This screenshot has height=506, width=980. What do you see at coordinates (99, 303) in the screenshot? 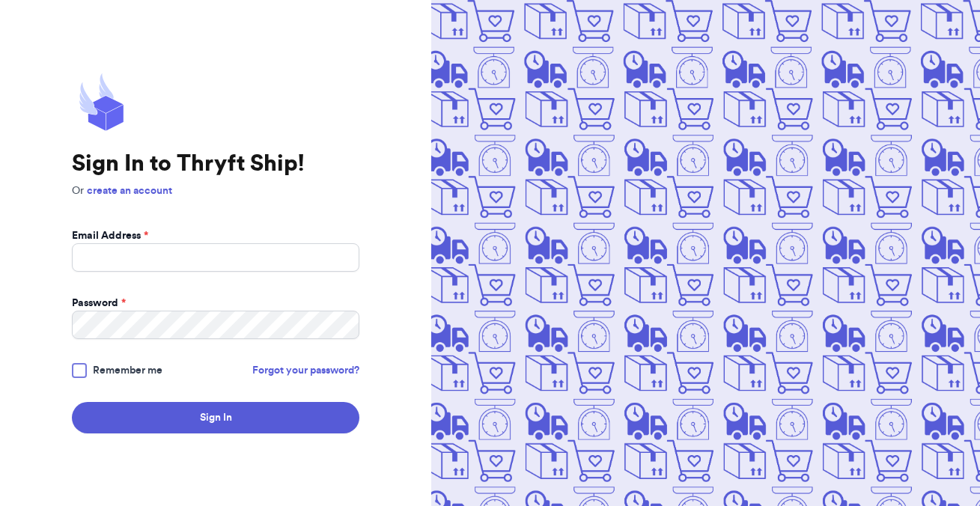
I see `label: Password` at bounding box center [99, 303].